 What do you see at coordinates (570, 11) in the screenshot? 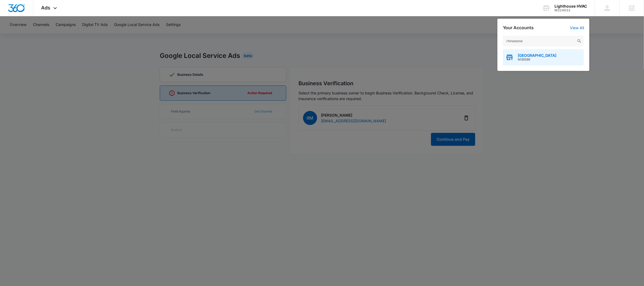
I see `div: account id` at bounding box center [570, 11].